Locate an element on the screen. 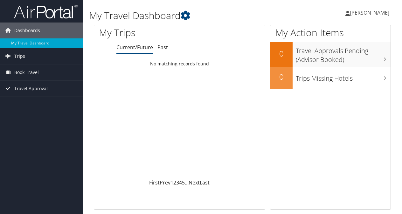  h1: My Action Items is located at coordinates (330, 33).